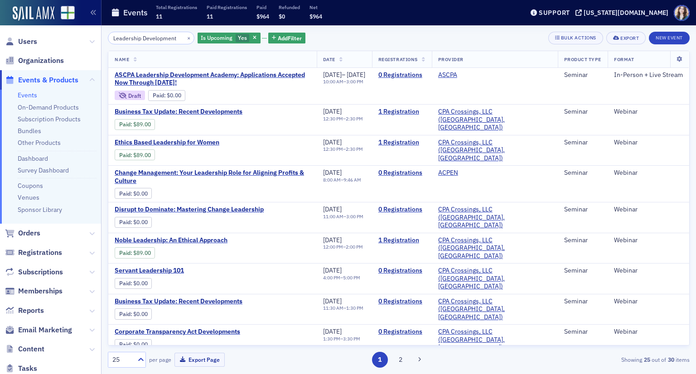  Describe the element at coordinates (34, 14) in the screenshot. I see `img: SailAMX` at that location.